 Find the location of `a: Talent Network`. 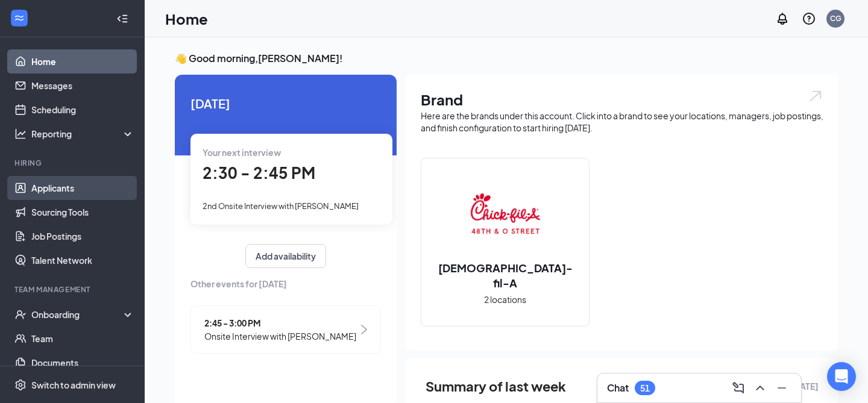

a: Talent Network is located at coordinates (82, 260).